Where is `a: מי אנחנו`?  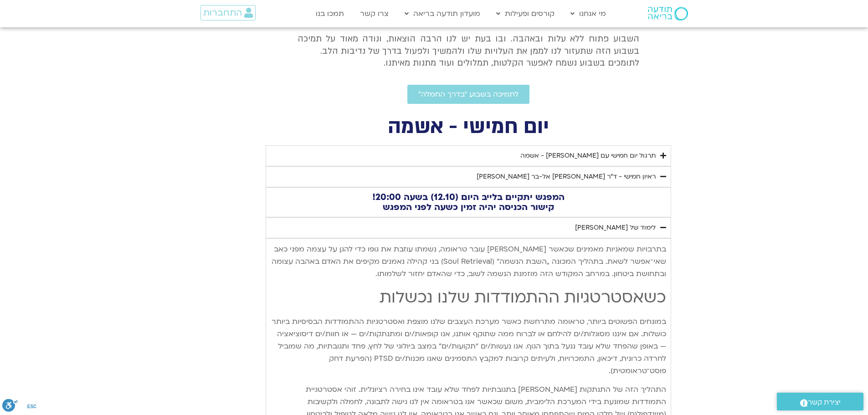 a: מי אנחנו is located at coordinates (588, 14).